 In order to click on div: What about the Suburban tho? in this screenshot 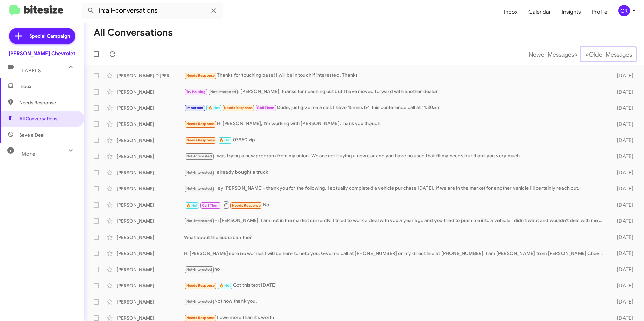, I will do `click(395, 237)`.